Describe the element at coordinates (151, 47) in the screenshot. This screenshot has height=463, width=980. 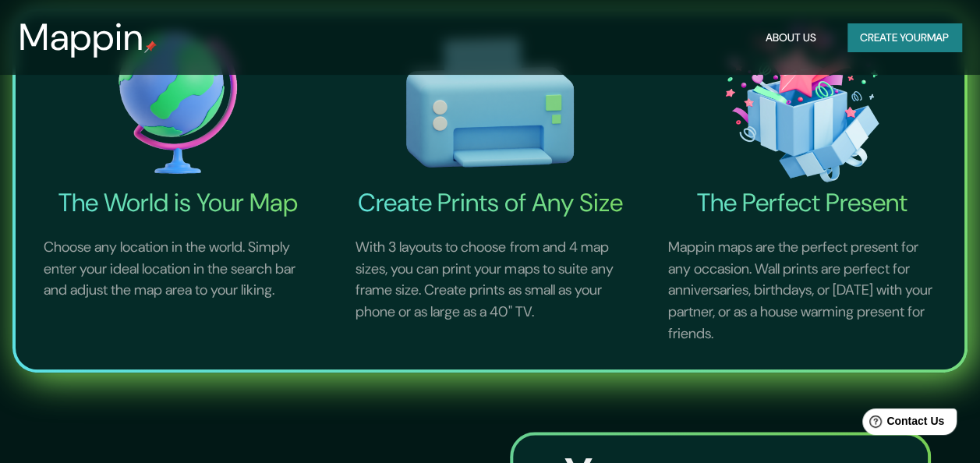
I see `img: mappin-pin` at that location.